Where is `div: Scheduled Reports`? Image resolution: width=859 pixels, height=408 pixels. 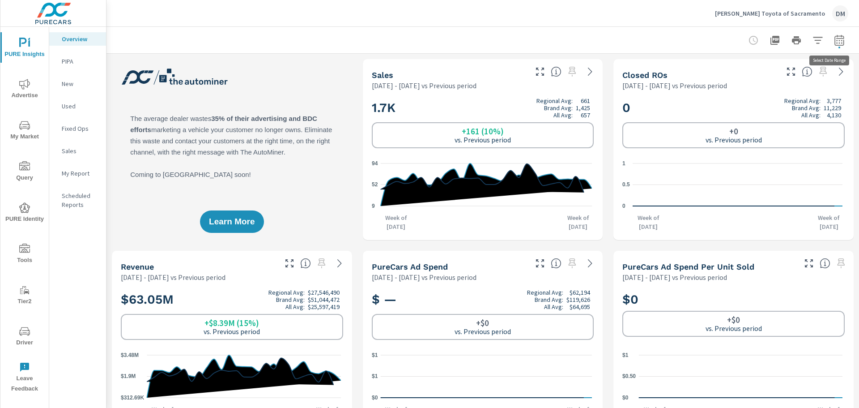 div: Scheduled Reports is located at coordinates (77, 200).